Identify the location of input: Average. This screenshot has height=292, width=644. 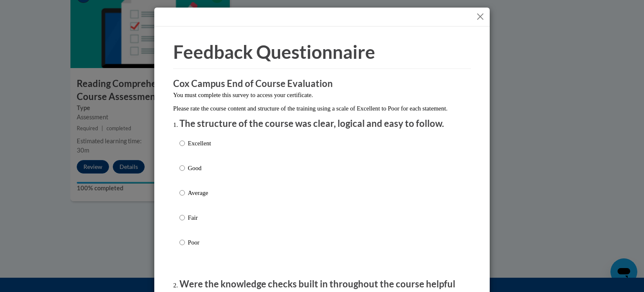
(182, 193).